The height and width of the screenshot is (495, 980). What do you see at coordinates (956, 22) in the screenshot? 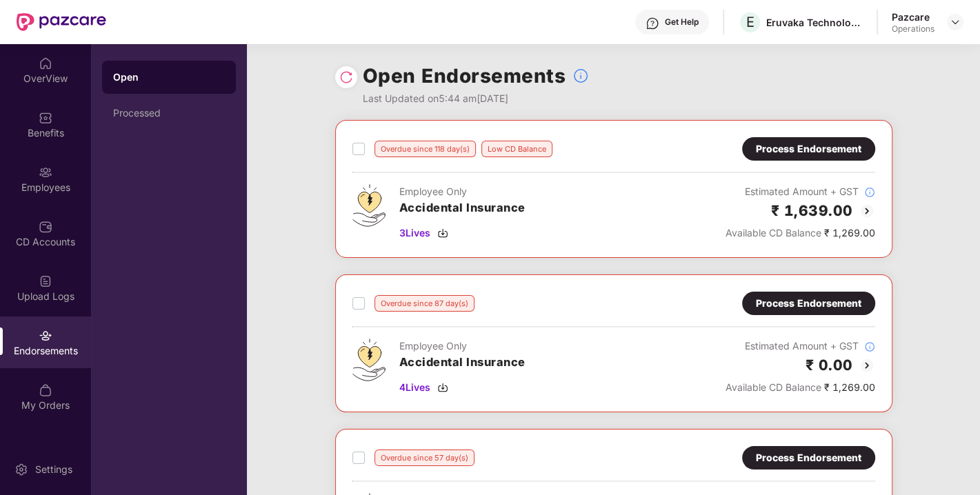
I see `img: svg+xml;base64,PHN2ZyBpZD0iRHJvcGRvd24tMzJ4MzIiIHhtbG5zPSJodHRwOi8vd3d3LnczLm9yZy8yMDAwL3N2ZyIgd2...` at bounding box center [956, 22].